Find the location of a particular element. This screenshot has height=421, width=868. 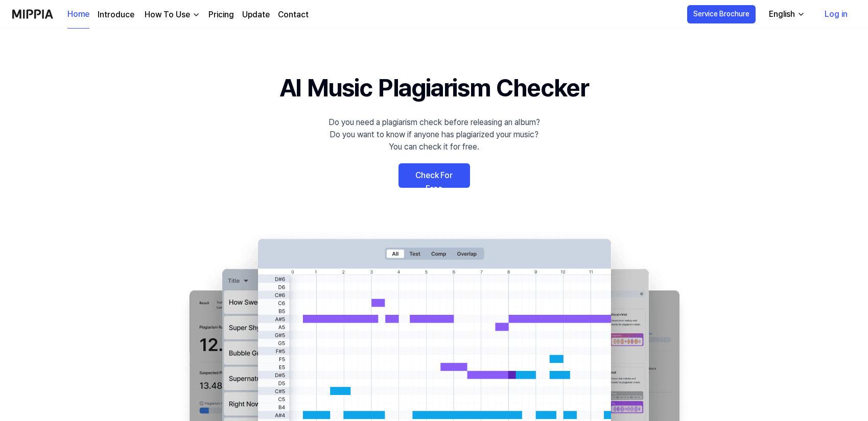

button: How To Use is located at coordinates (171, 15).